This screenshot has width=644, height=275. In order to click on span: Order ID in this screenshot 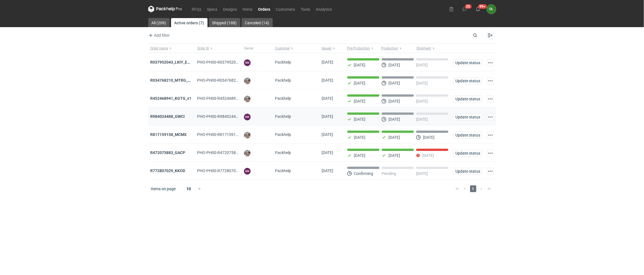, I will do `click(203, 48)`.